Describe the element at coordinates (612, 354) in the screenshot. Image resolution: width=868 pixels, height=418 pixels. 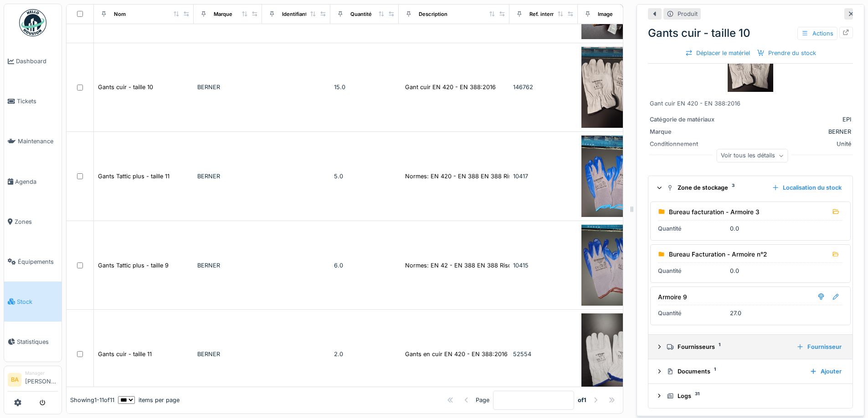
I see `img: Gants cuir - taille 11` at that location.